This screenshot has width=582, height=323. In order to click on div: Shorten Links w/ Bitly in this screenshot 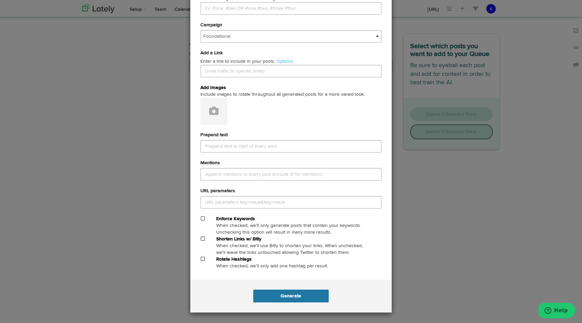, I will do `click(291, 239)`.